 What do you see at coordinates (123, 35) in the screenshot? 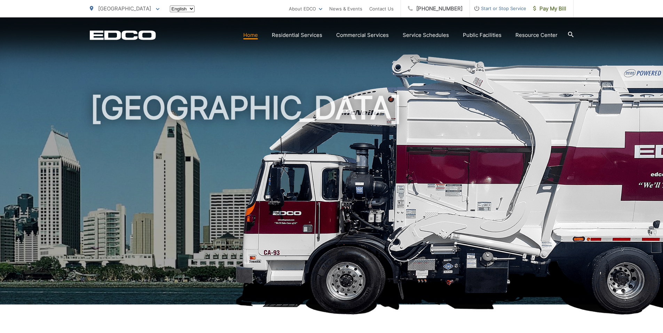
I see `a: EDCD logo. Return to the homepage.` at bounding box center [123, 35].